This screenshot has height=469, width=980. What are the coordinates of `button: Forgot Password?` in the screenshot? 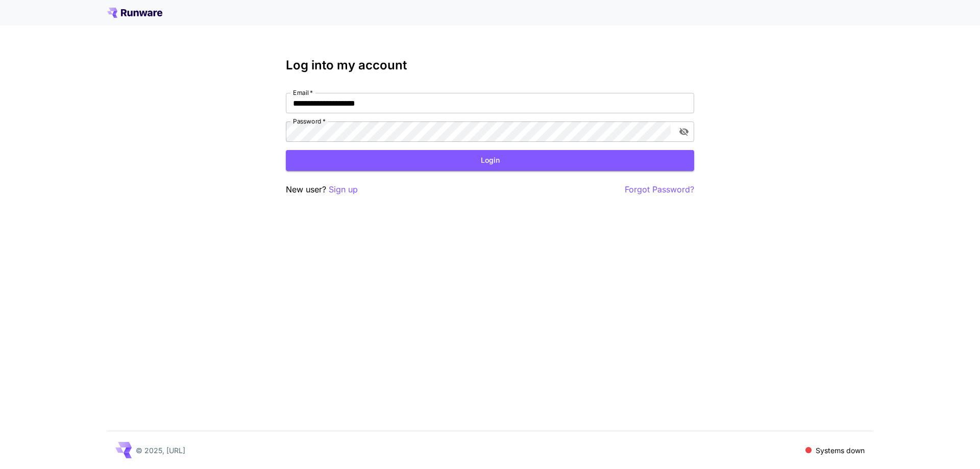 It's located at (659, 189).